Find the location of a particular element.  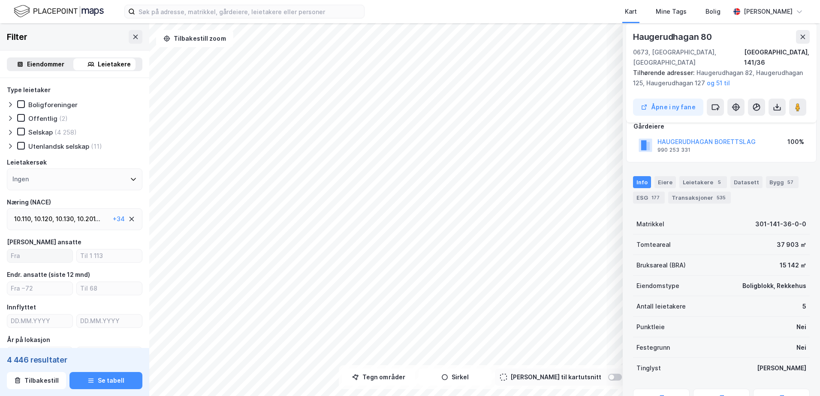

div: Selskap is located at coordinates (40, 132).